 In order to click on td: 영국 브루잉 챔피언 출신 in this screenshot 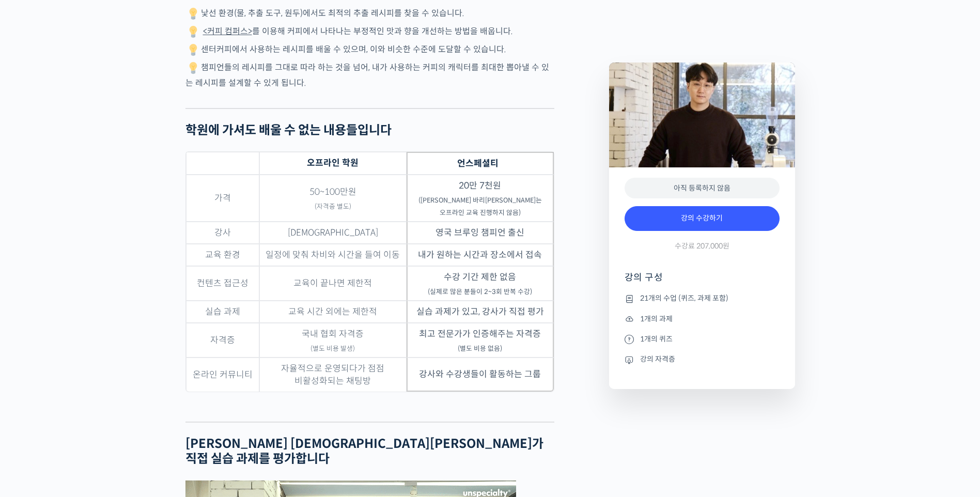, I will do `click(480, 232)`.